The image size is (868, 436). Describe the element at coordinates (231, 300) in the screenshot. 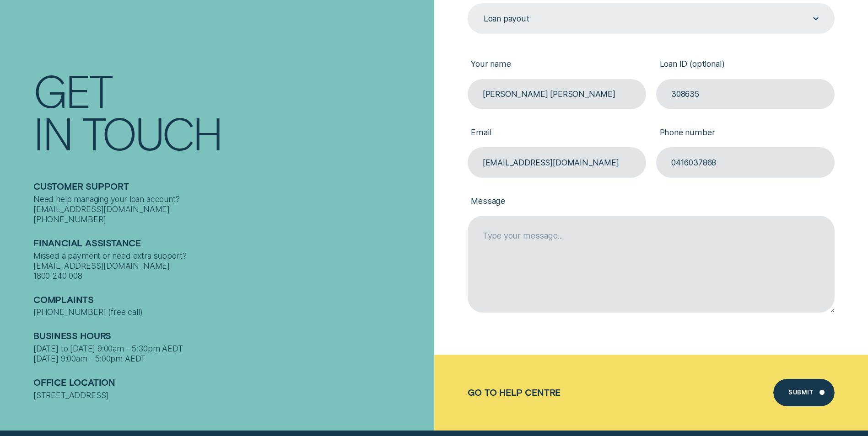

I see `h2: Complaints` at that location.